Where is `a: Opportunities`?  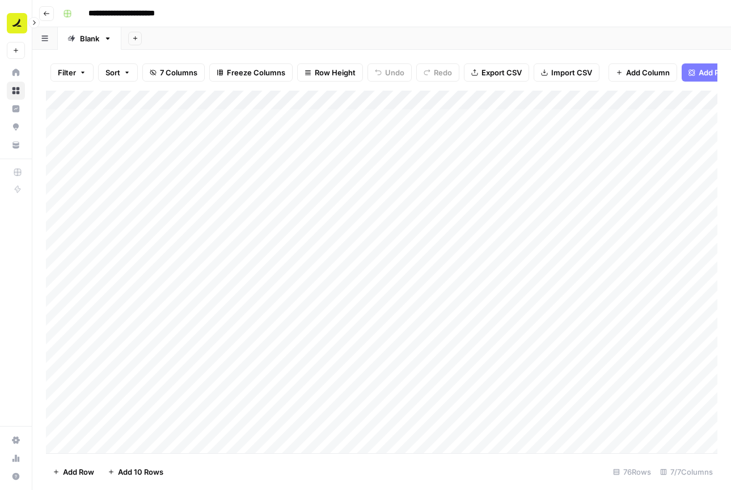
a: Opportunities is located at coordinates (16, 127).